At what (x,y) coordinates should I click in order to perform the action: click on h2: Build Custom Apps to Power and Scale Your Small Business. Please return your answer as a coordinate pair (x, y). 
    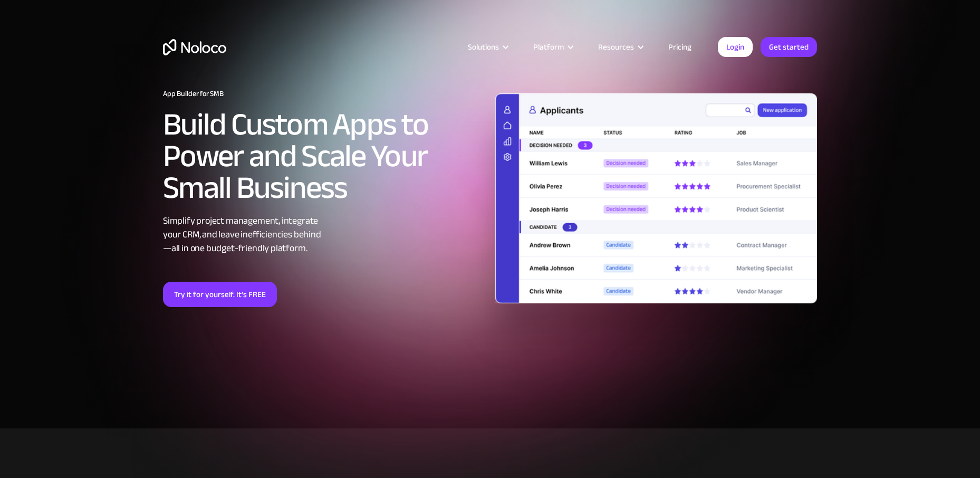
    Looking at the image, I should click on (324, 156).